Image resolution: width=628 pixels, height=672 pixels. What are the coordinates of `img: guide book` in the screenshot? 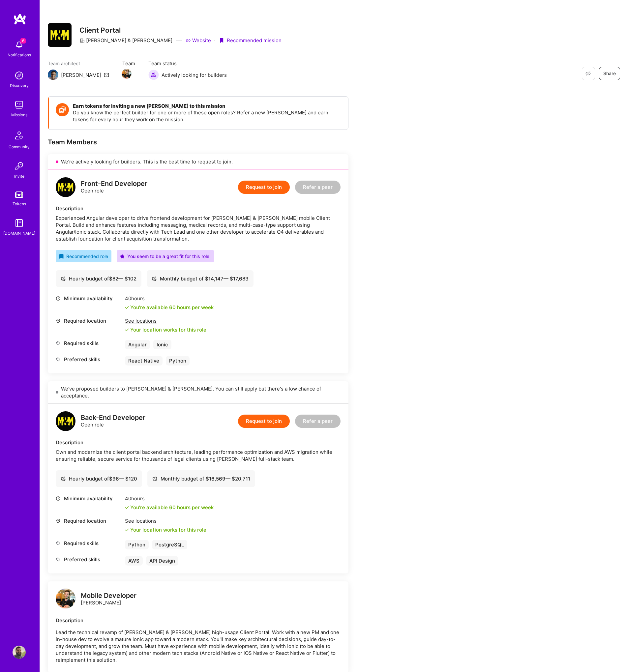 It's located at (19, 223).